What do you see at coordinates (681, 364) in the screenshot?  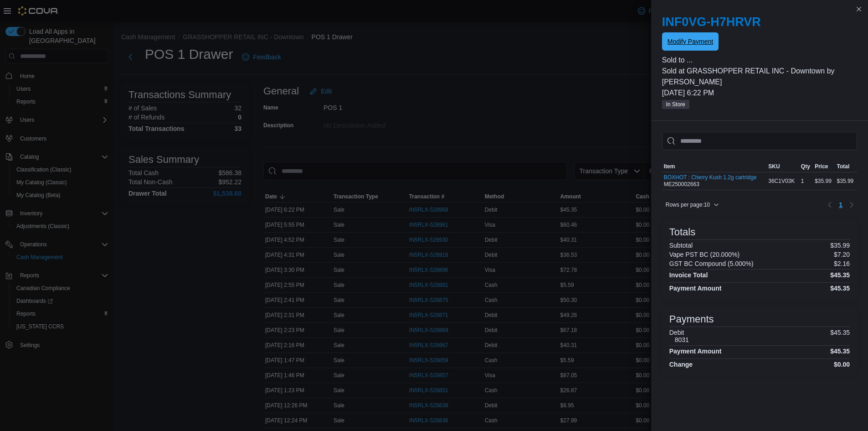 I see `h4: Change` at bounding box center [681, 364].